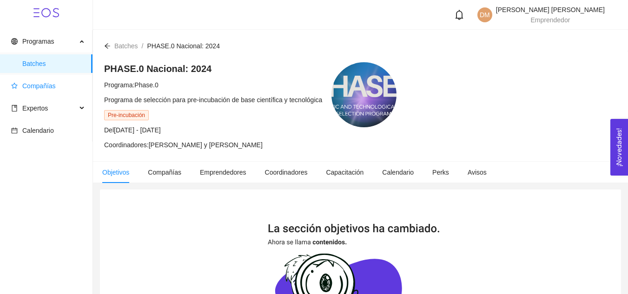 This screenshot has width=628, height=294. I want to click on span: arrow-left, so click(107, 46).